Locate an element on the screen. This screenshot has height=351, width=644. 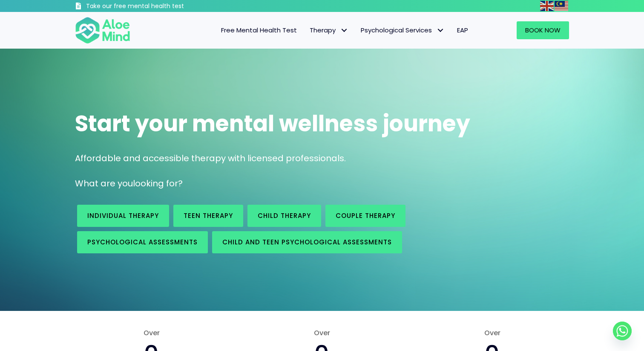
a: Whatsapp is located at coordinates (622, 331).